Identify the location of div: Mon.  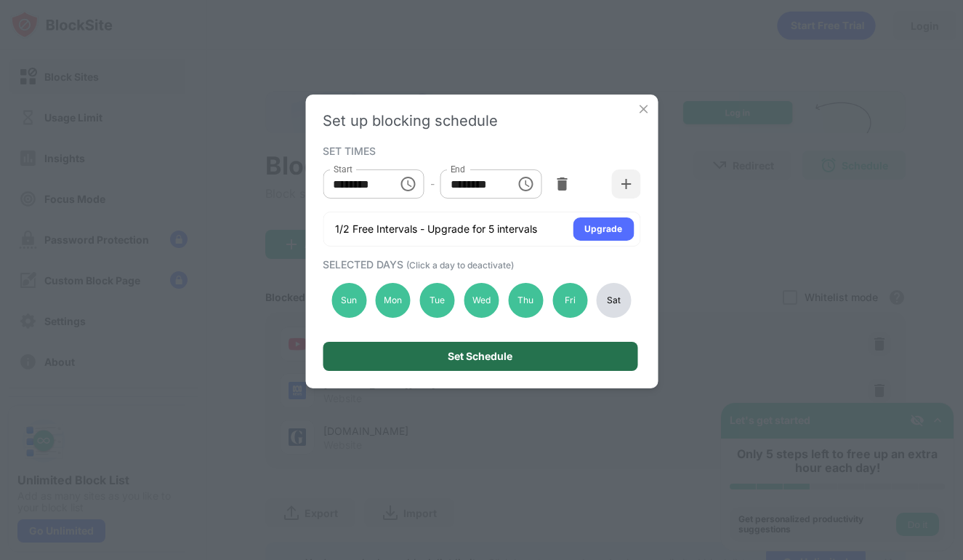
(394, 300).